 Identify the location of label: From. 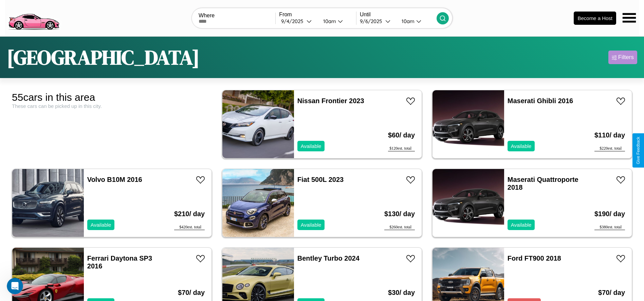
(317, 15).